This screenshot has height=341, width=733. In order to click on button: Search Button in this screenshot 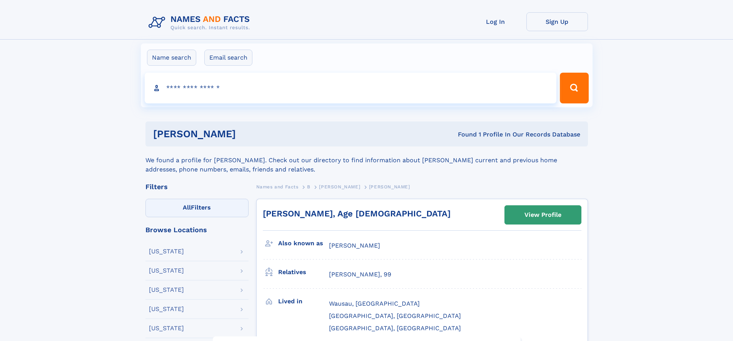, I will do `click(574, 88)`.